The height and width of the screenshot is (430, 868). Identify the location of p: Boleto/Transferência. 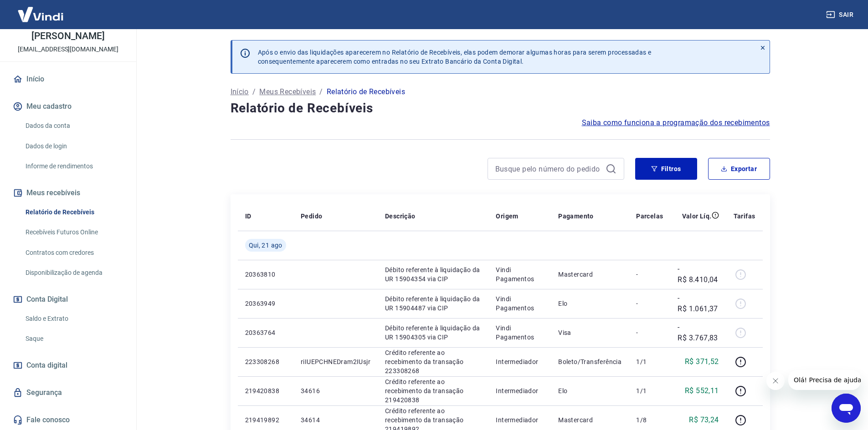
(589, 362).